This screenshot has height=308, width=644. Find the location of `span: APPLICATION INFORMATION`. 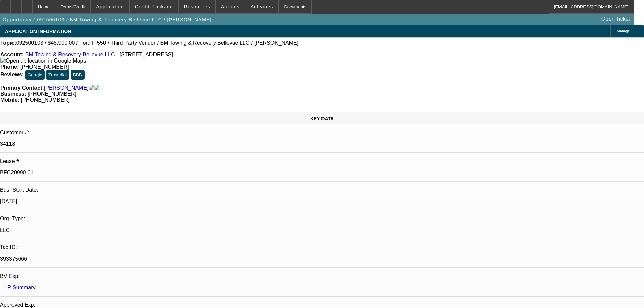

span: APPLICATION INFORMATION is located at coordinates (38, 32).